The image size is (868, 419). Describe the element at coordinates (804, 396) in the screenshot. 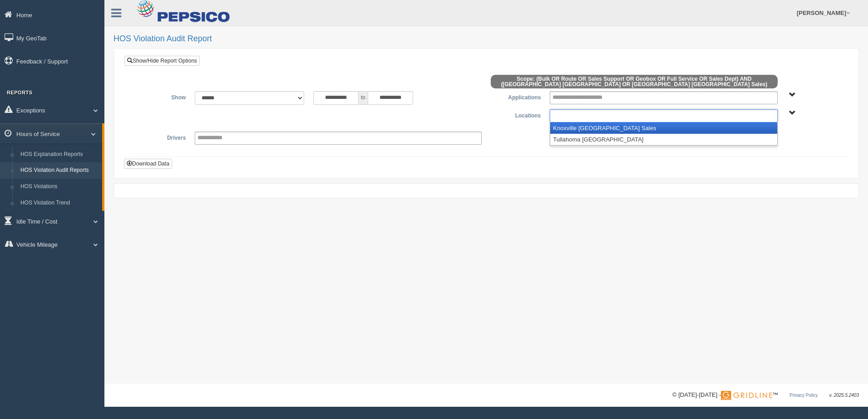

I see `a: Privacy Policy` at that location.